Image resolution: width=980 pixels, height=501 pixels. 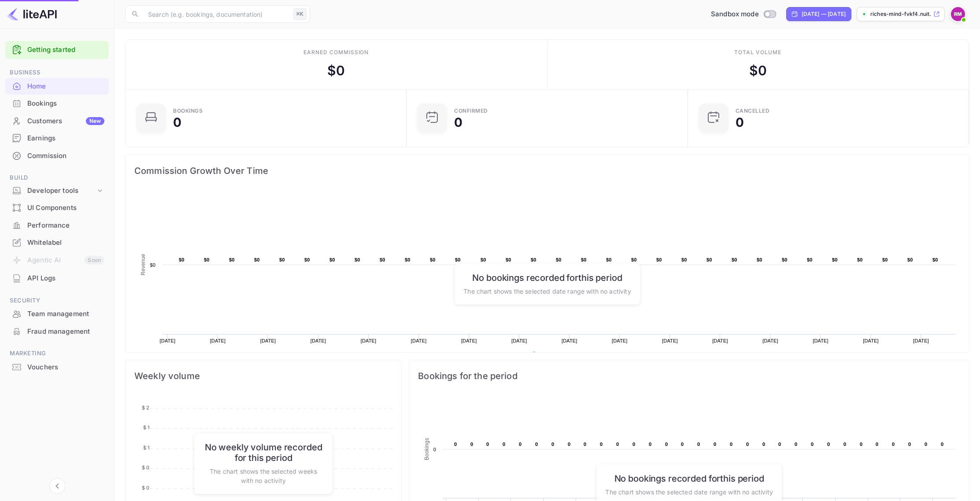 I want to click on span: Build, so click(x=57, y=178).